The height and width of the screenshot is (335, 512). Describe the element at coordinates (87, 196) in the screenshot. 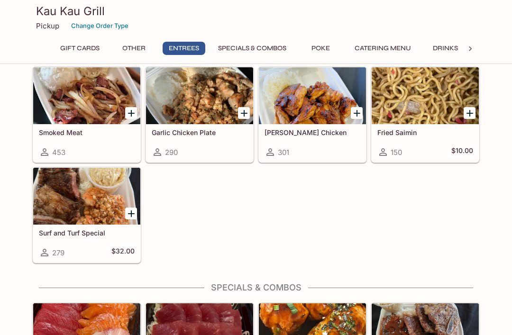

I see `div: Surf and Turf Special` at that location.